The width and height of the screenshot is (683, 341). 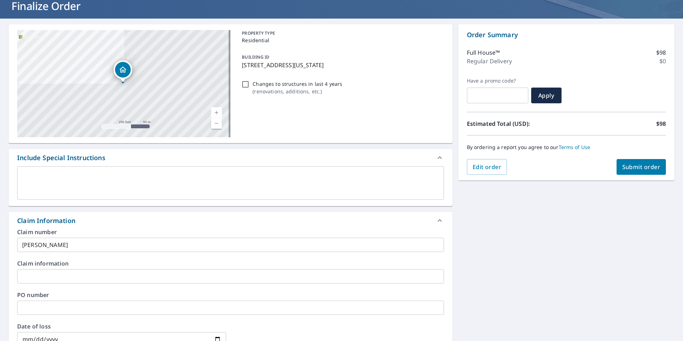 I want to click on label: Claim information, so click(x=230, y=263).